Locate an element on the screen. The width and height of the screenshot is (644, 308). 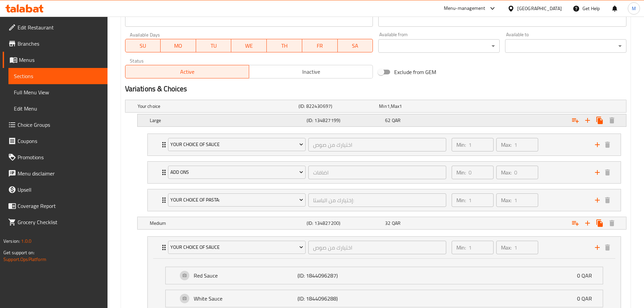
button: TU is located at coordinates (213, 46).